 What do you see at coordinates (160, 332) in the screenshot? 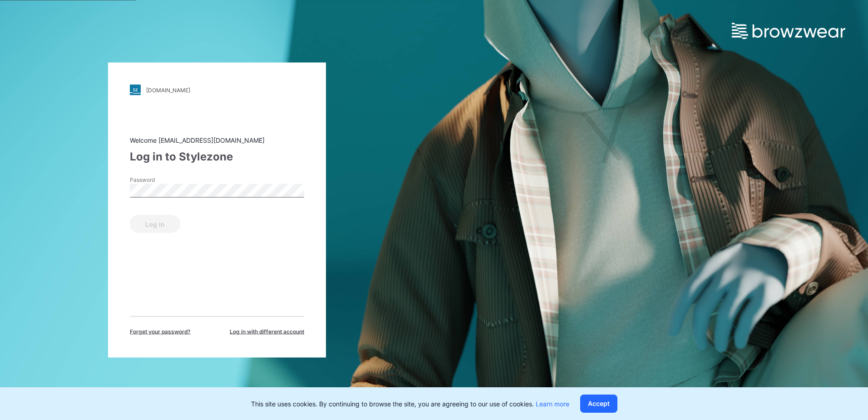
I see `span: Forget your password?` at bounding box center [160, 332].